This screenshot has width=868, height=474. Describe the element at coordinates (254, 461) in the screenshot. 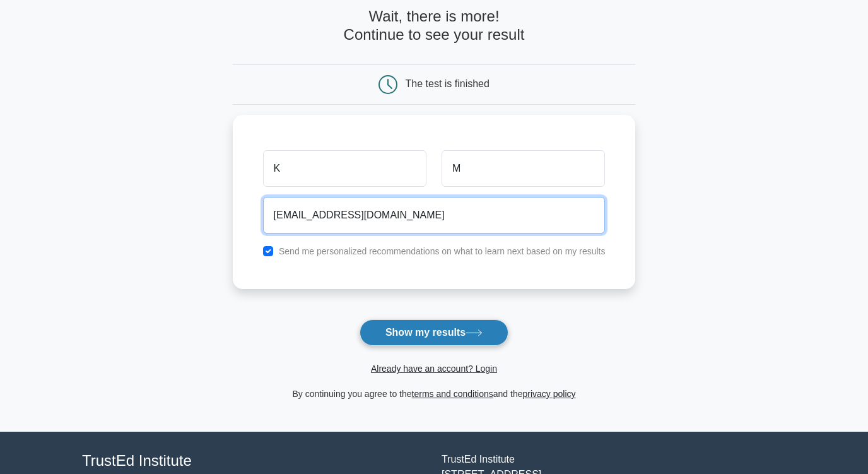

I see `h4: TrustEd Institute` at that location.